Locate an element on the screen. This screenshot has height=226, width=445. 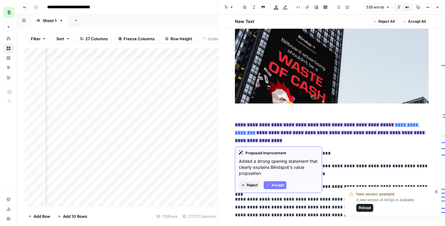
span: Filter is located at coordinates (36, 39).